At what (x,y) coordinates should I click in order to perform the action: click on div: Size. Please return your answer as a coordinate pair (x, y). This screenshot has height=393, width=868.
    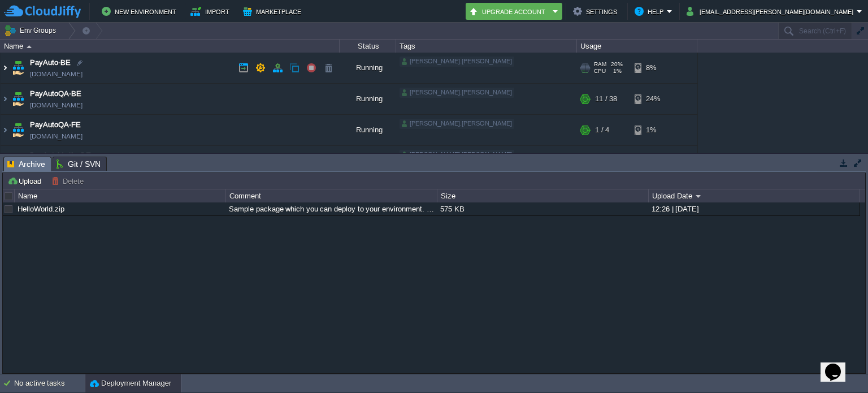
    Looking at the image, I should click on (543, 195).